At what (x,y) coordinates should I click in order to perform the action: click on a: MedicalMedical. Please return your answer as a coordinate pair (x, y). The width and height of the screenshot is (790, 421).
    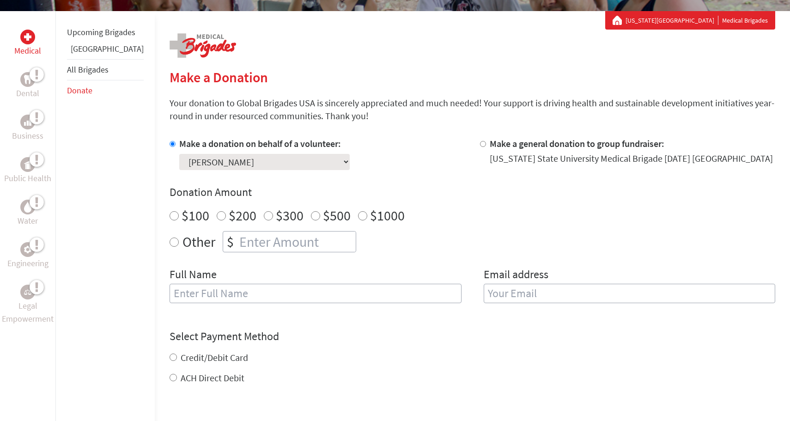
    Looking at the image, I should click on (28, 43).